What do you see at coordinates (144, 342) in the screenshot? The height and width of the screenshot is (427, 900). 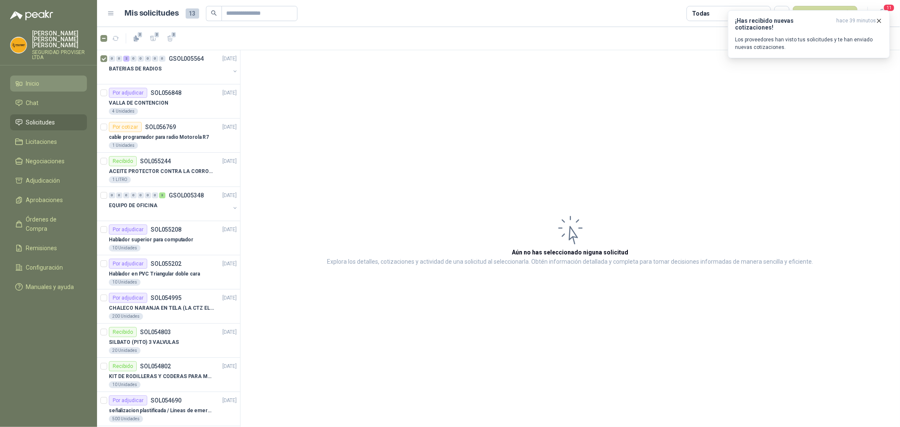 I see `p: SILBATO (PITO) 3 VALVULAS` at bounding box center [144, 342].